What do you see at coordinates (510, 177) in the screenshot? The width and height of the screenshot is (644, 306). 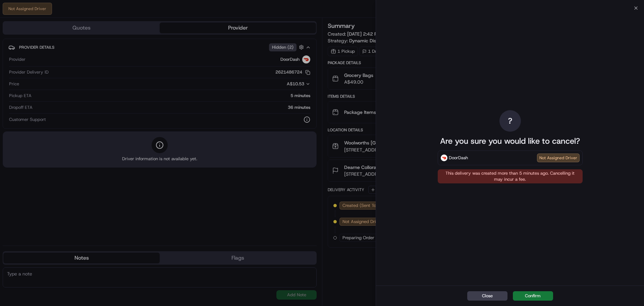 I see `div: This delivery was created more than 5 minutes ago. Cancelling it may incur a fee.` at bounding box center [510, 177].